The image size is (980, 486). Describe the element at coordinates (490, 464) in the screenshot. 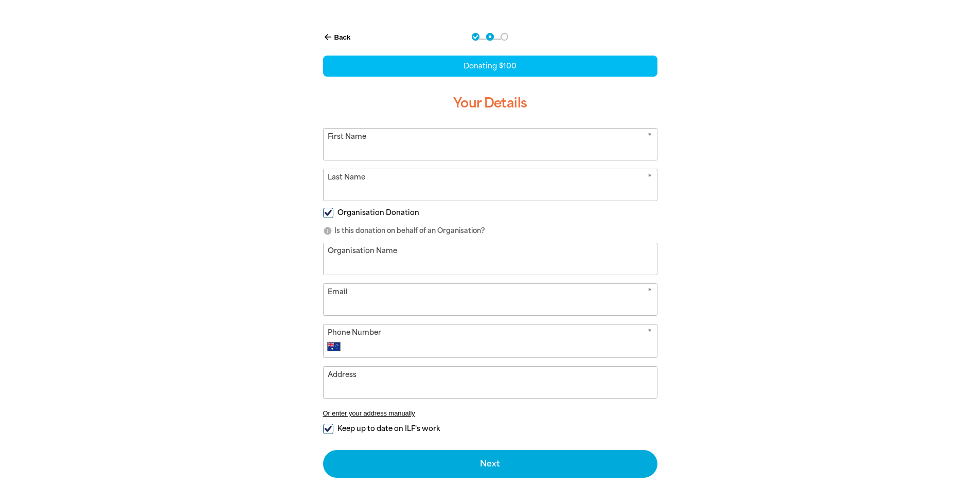

I see `button: Next` at that location.